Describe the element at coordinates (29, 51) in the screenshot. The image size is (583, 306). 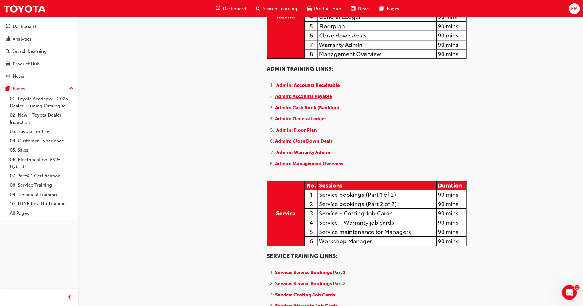
I see `div: Search Learning` at that location.